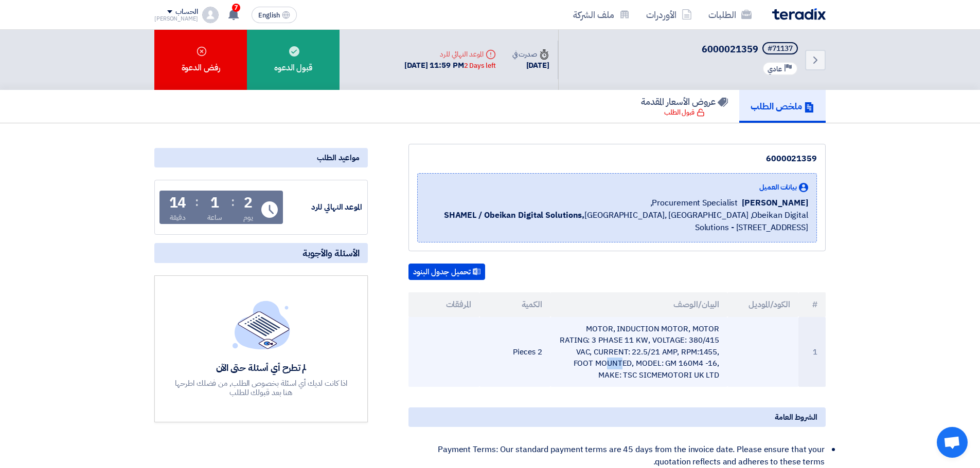  I want to click on span: الأسئلة والأجوبة, so click(331, 253).